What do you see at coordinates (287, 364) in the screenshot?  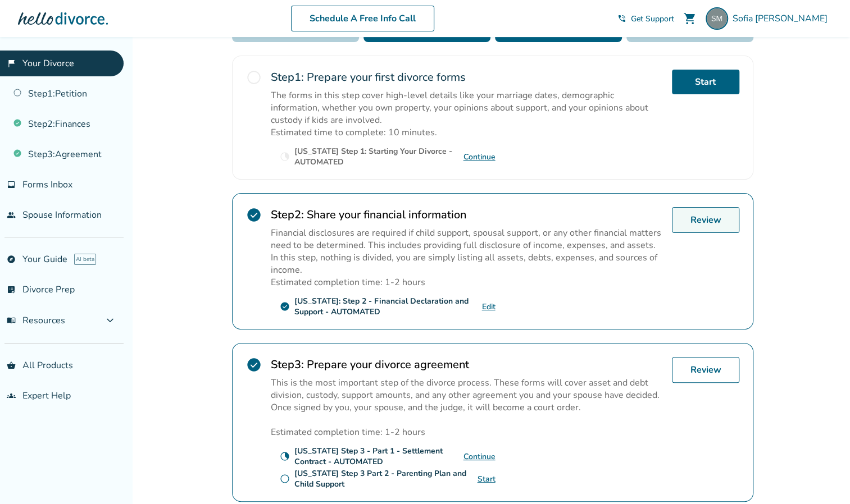 I see `strong: Step 3 :` at bounding box center [287, 364].